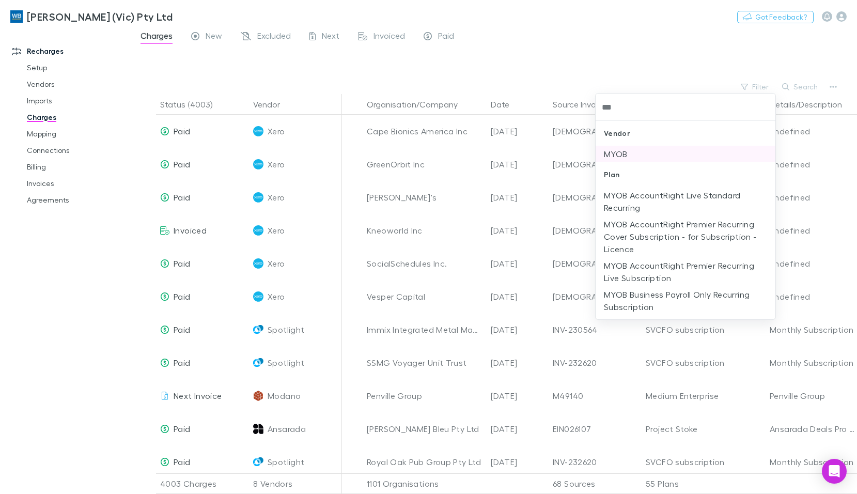 The image size is (857, 494). Describe the element at coordinates (834, 471) in the screenshot. I see `div: Open Intercom Messenger` at that location.